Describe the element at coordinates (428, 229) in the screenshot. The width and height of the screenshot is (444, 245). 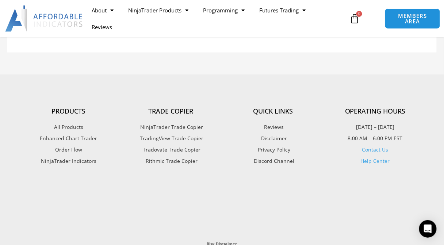
I see `div: Open Intercom Messenger` at that location.